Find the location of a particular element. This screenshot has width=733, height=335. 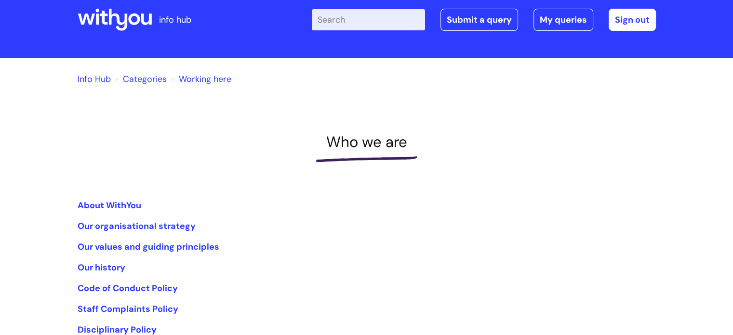

a: My queries is located at coordinates (563, 20).